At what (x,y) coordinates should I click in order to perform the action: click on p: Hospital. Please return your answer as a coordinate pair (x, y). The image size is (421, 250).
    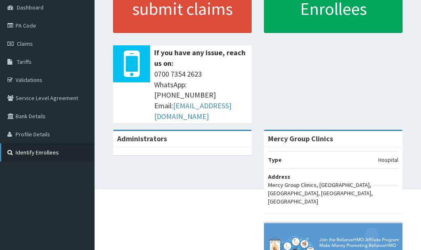
    Looking at the image, I should click on (388, 160).